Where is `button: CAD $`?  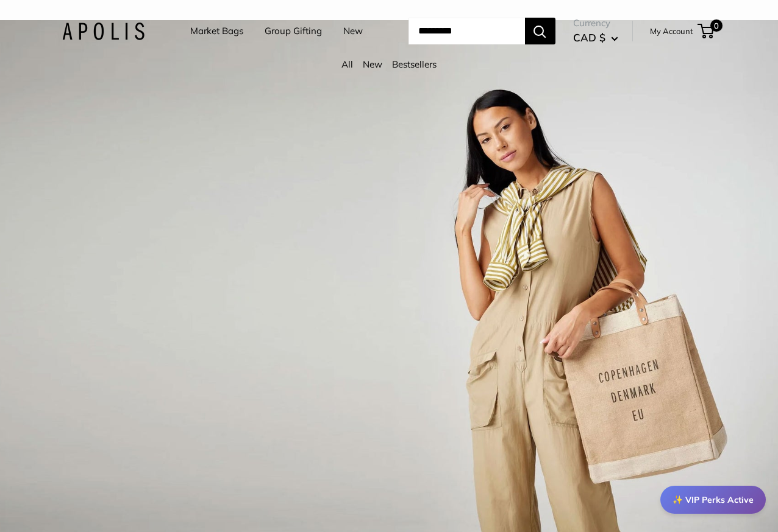 button: CAD $ is located at coordinates (595, 37).